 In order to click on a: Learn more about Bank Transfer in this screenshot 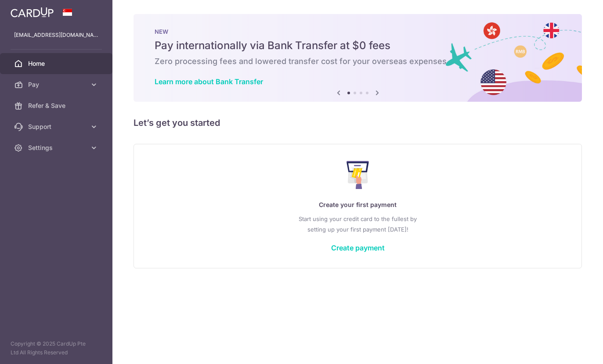, I will do `click(208, 82)`.